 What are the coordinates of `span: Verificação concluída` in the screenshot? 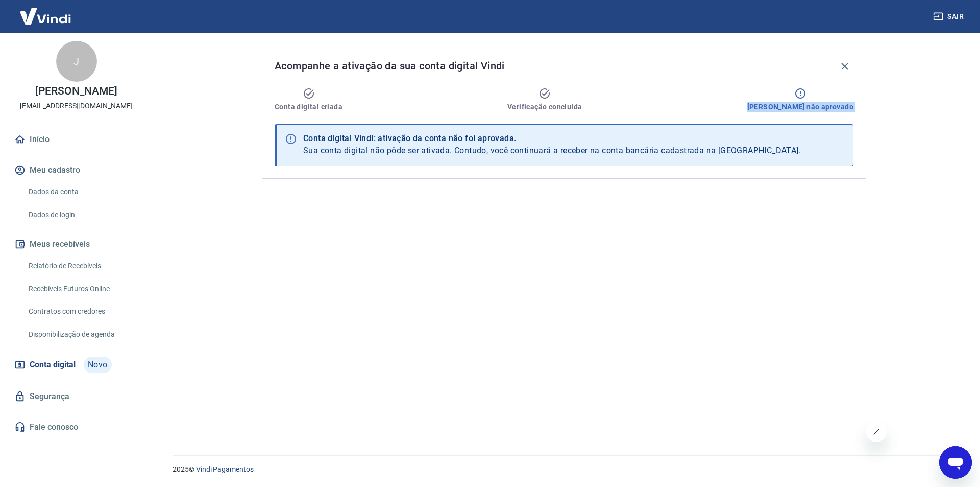 It's located at (544, 107).